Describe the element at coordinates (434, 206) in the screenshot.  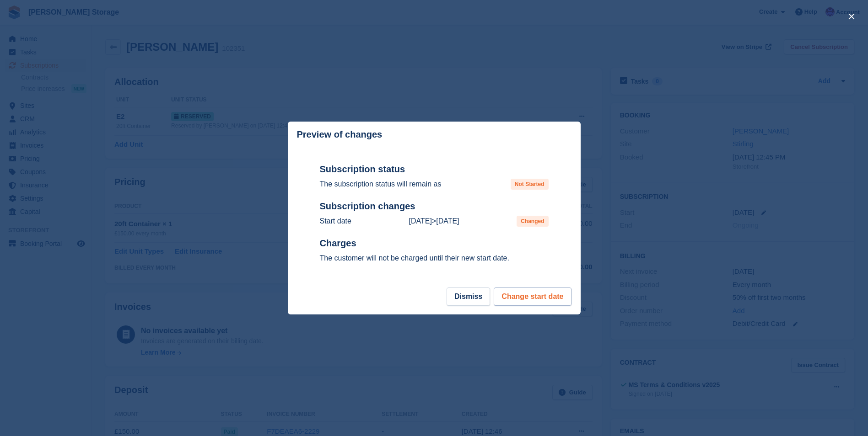
I see `h2: Subscription changes` at that location.